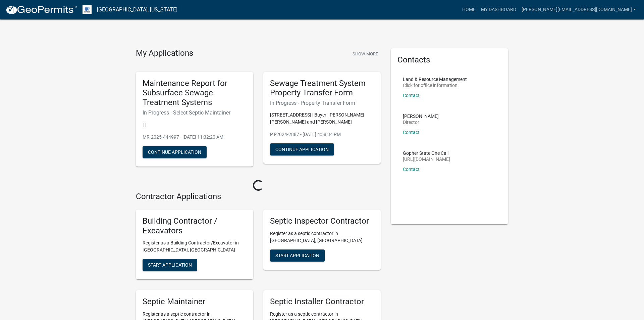 The height and width of the screenshot is (320, 644). I want to click on h5: Sewage Treatment System Property Transfer Form, so click(322, 88).